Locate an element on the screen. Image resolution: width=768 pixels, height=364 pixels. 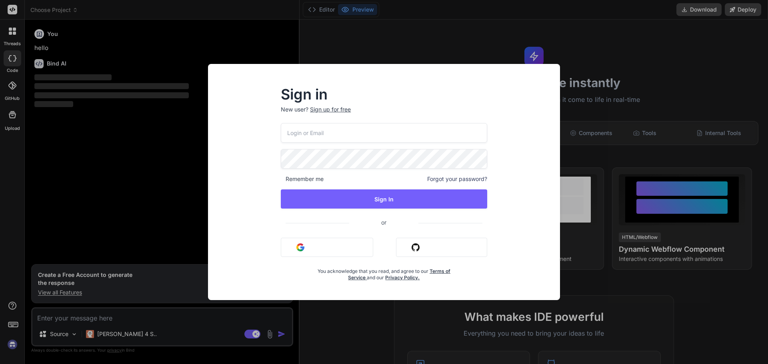
input: Login or Email is located at coordinates (384, 133).